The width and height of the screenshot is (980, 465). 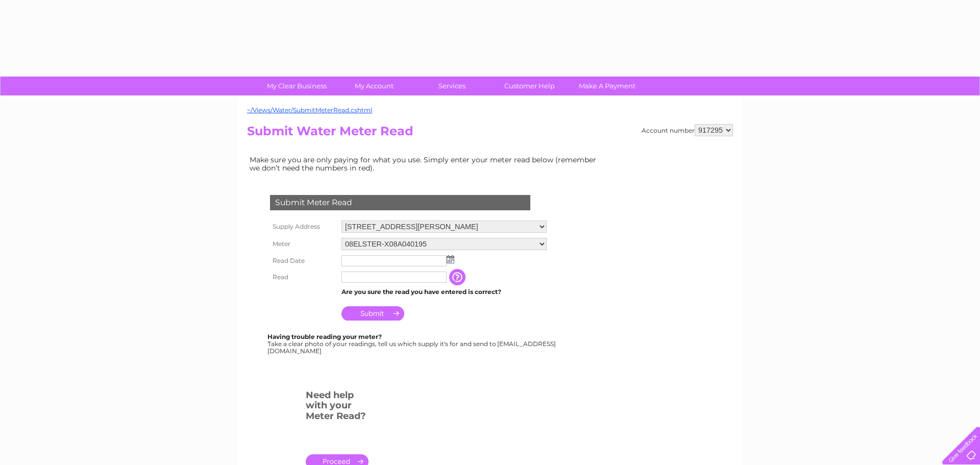 I want to click on div: Submit Meter Read, so click(x=400, y=203).